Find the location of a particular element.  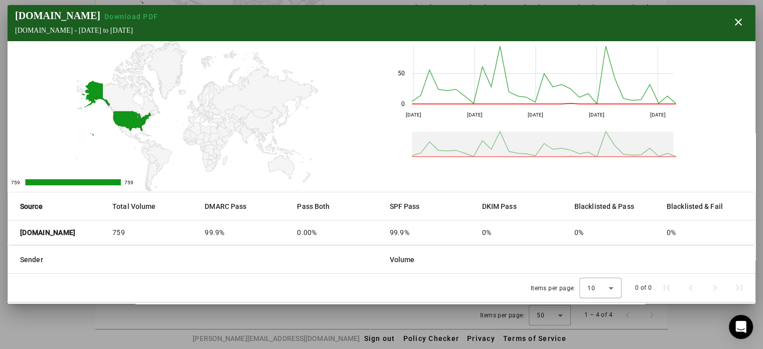

span: 10 is located at coordinates (591, 288).